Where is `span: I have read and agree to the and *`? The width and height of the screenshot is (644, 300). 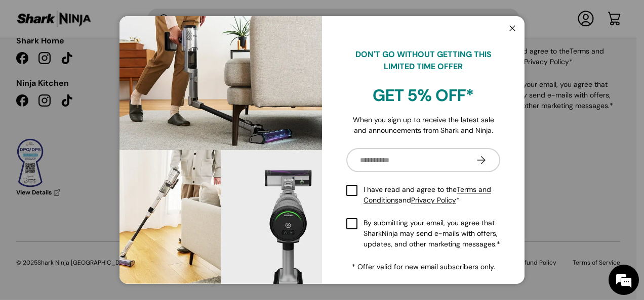
span: I have read and agree to the and * is located at coordinates (432, 195).